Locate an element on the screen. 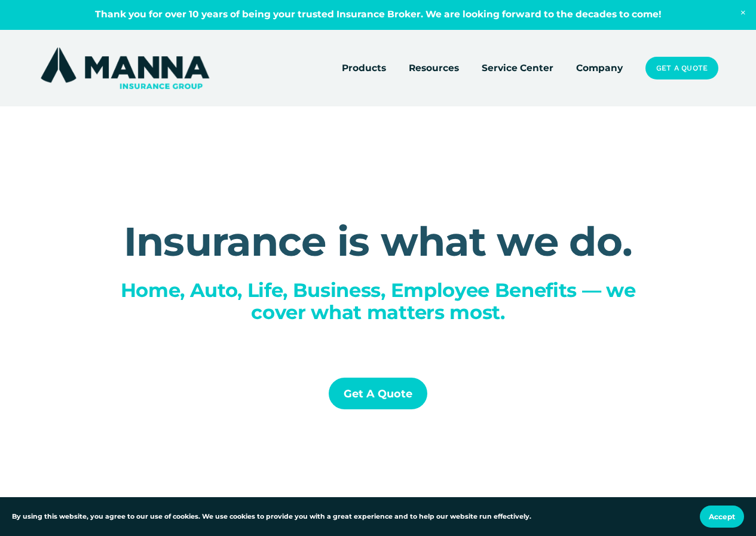  span: Products is located at coordinates (364, 68).